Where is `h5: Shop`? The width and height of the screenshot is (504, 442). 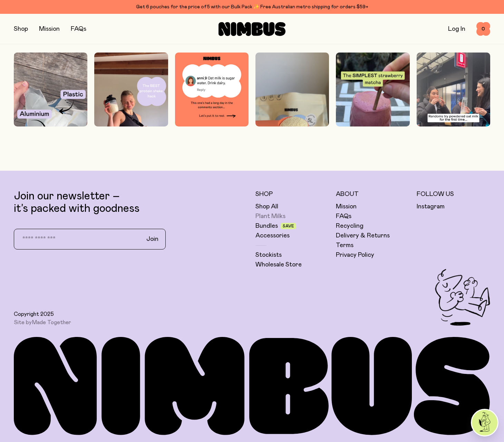 h5: Shop is located at coordinates (292, 194).